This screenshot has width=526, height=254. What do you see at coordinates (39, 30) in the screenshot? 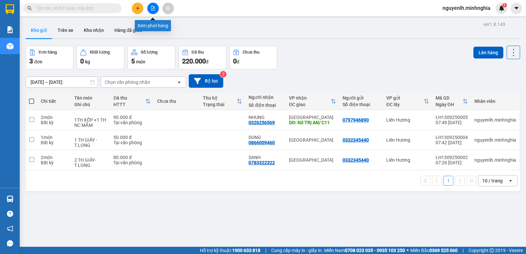
I see `button: Kho gửi` at bounding box center [39, 30].